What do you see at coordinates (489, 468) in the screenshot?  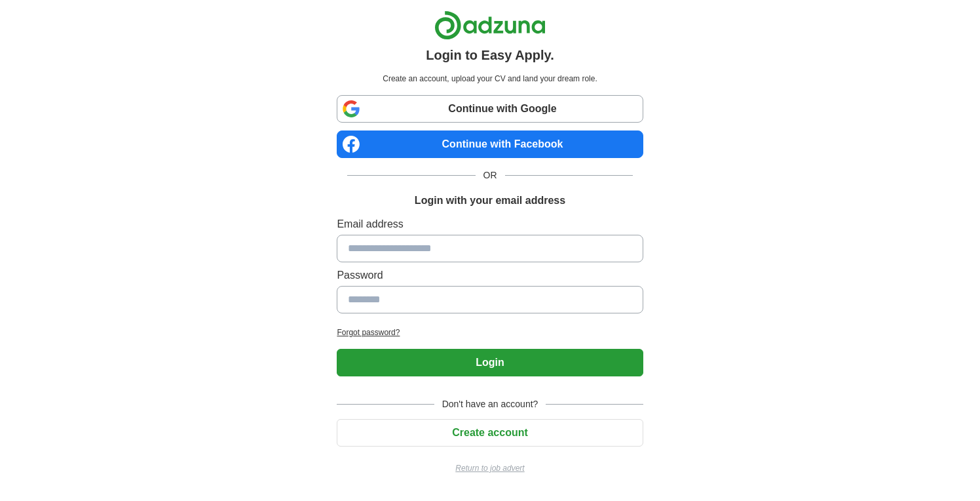 I see `p: Return to job advert` at bounding box center [489, 468].